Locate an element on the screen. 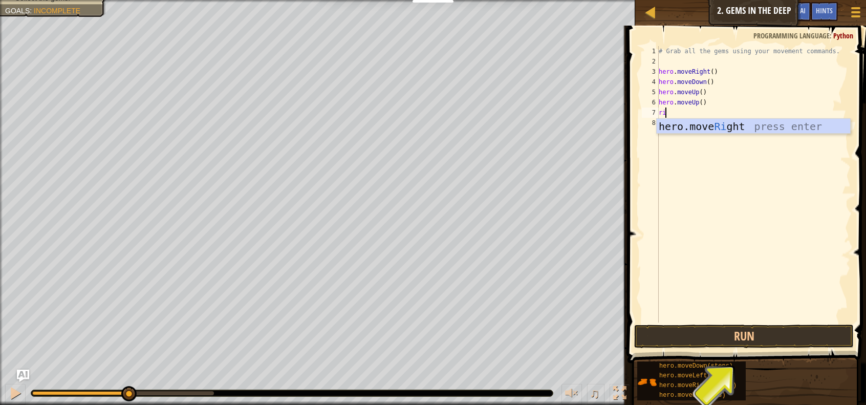 This screenshot has height=405, width=866. div: 3 is located at coordinates (650, 72).